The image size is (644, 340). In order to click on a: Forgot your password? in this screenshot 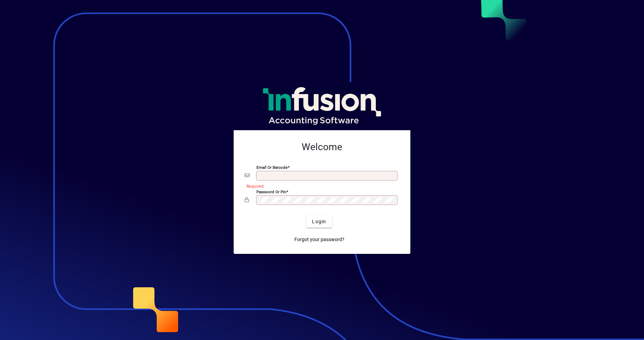, I will do `click(319, 239)`.